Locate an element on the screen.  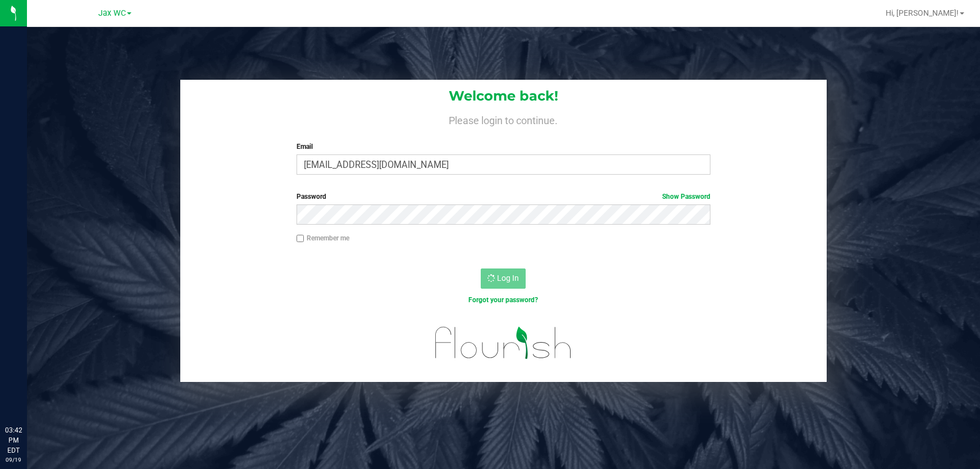
p: 03:42 PM EDT is located at coordinates (14, 440).